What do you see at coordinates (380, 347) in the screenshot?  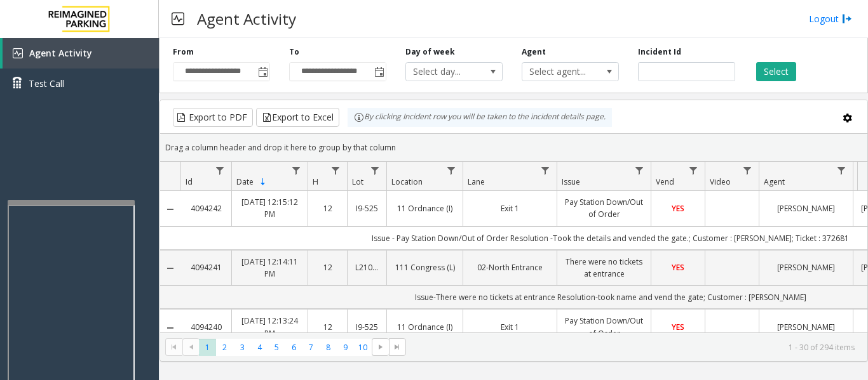 I see `span: Go to the next page` at bounding box center [380, 347].